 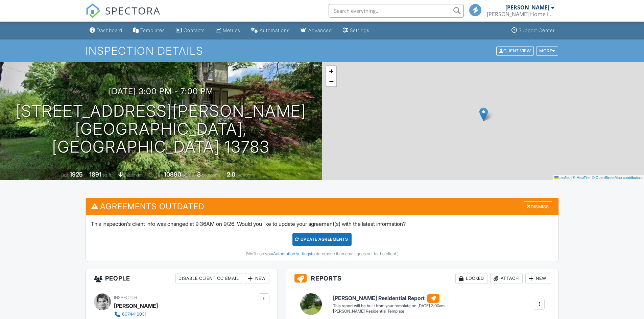 I want to click on div: Disable Client CC Email, so click(x=209, y=279).